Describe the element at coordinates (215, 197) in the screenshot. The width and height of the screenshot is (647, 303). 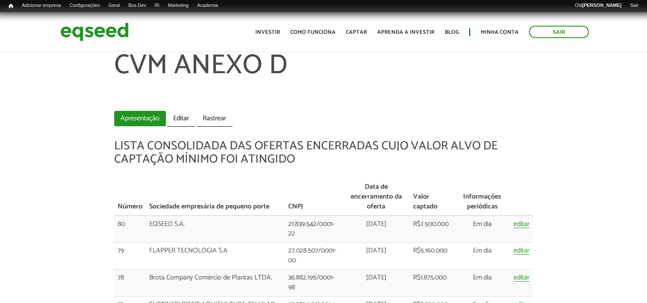
I see `th: Sociedade empresária de pequeno porte` at that location.